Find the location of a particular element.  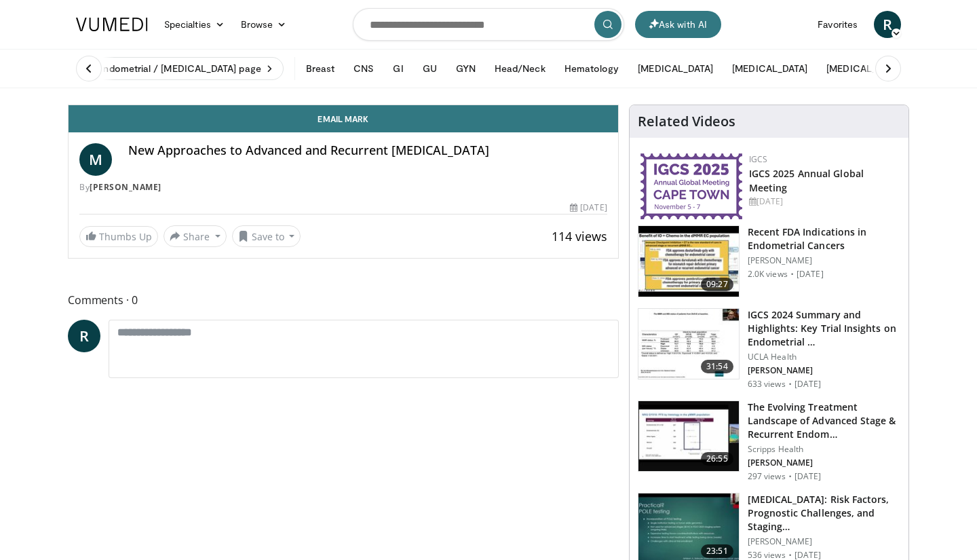

a: Thumbs Up is located at coordinates (119, 236).